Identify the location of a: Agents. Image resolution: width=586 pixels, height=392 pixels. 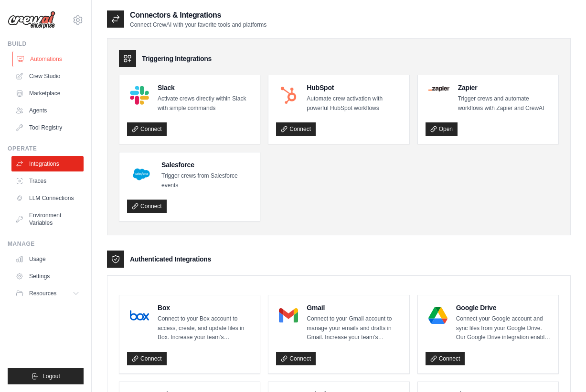
(47, 110).